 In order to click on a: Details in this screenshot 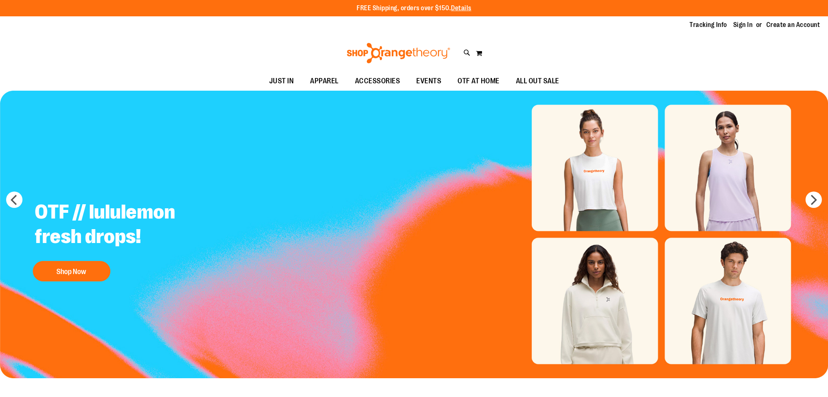, I will do `click(461, 8)`.